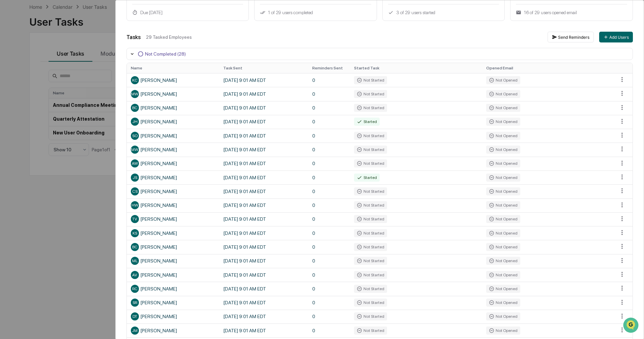  Describe the element at coordinates (315, 13) in the screenshot. I see `div: 1 of 29 users completed` at that location.